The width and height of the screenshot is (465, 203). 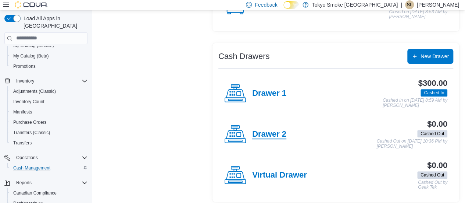 I want to click on button: New Drawer, so click(x=430, y=56).